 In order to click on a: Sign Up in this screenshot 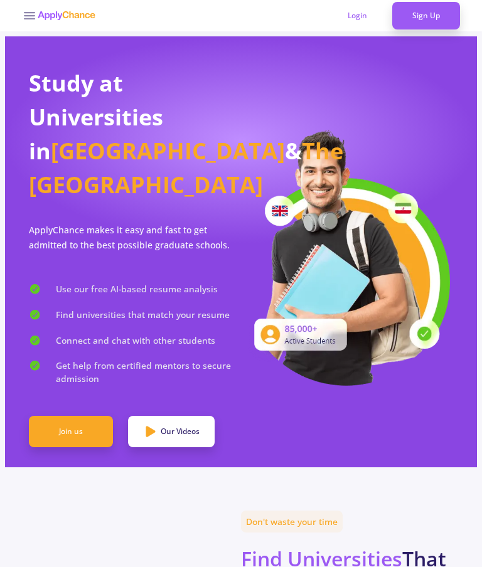, I will do `click(426, 16)`.